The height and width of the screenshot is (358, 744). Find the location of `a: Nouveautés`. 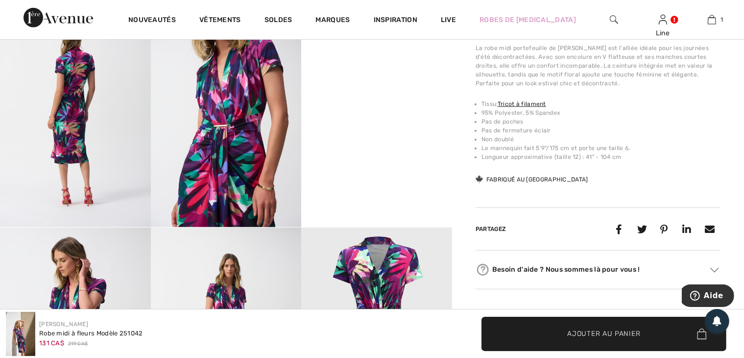

a: Nouveautés is located at coordinates (152, 21).